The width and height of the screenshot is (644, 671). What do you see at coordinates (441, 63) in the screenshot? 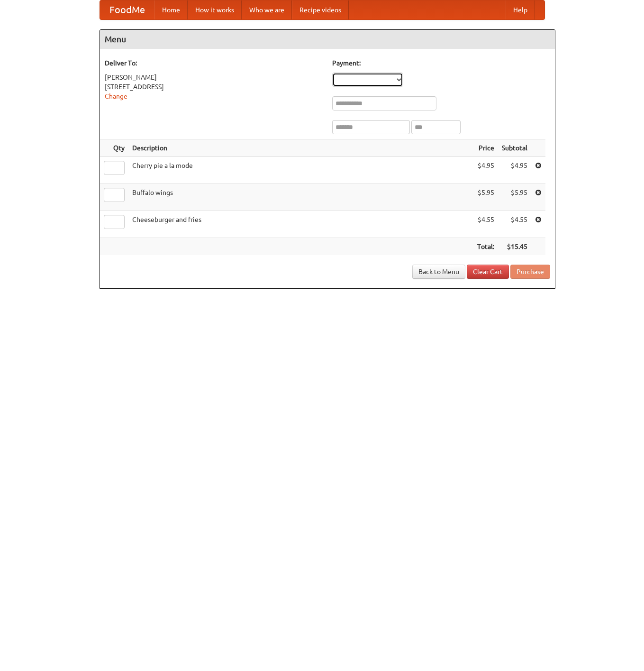
I see `h5: Payment:` at bounding box center [441, 63].